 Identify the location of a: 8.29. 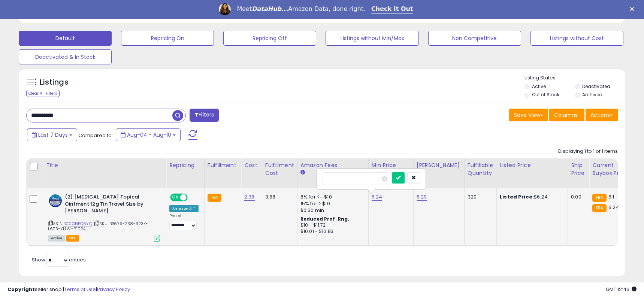
(422, 197).